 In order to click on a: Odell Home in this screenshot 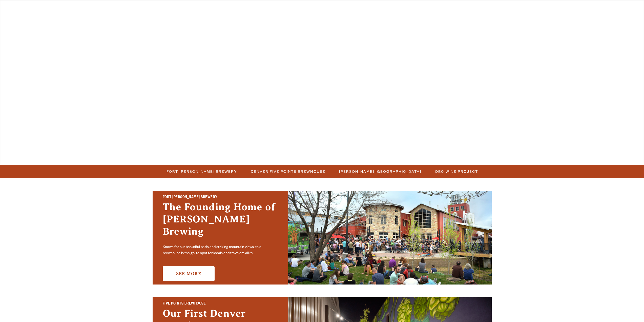, I will do `click(328, 9)`.